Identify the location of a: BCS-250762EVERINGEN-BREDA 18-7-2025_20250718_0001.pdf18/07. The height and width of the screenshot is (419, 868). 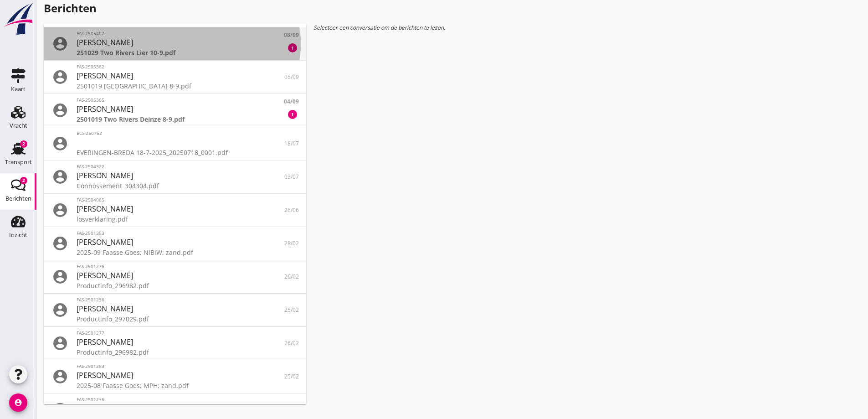
(175, 144).